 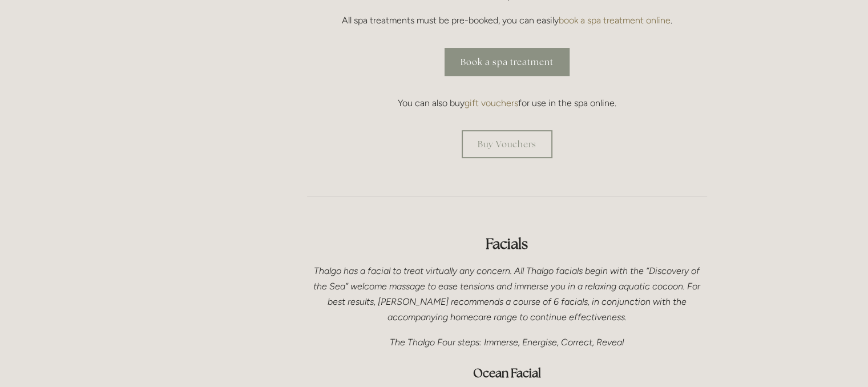 What do you see at coordinates (506, 144) in the screenshot?
I see `a: Buy Vouchers` at bounding box center [506, 144].